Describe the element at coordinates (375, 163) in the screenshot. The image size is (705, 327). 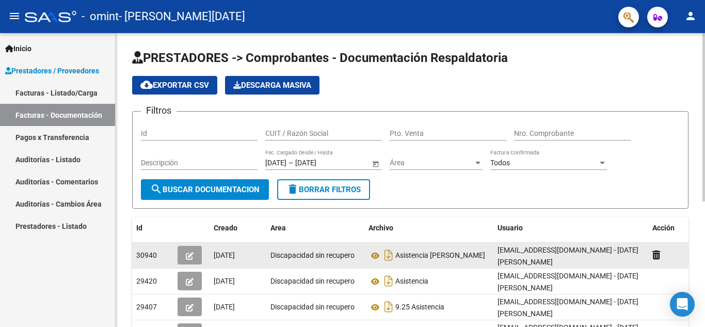
I see `button: Open calendar` at that location.